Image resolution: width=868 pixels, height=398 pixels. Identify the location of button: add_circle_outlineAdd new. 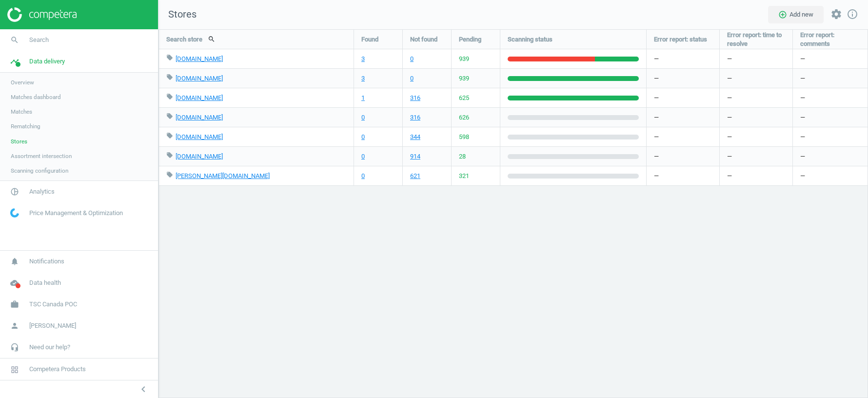
(796, 14).